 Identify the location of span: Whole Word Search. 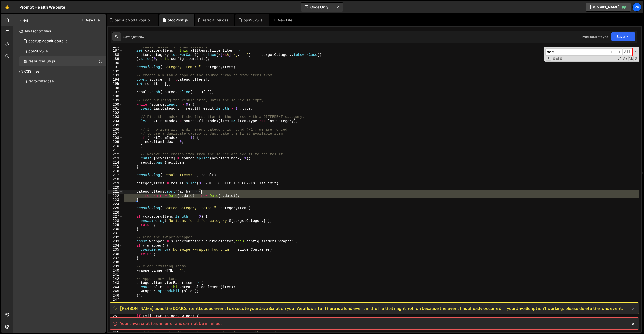
(631, 59).